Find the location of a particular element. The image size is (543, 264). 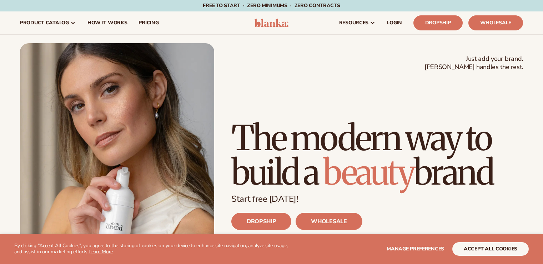

a: How It Works is located at coordinates (108, 23).